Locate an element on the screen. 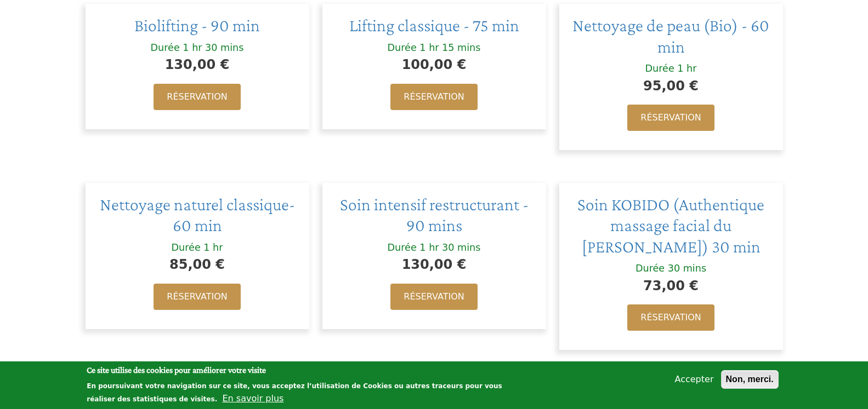 This screenshot has height=409, width=868. p: En poursuivant votre navigation sur ce site, vous acceptez l’utilisation de Cookies ou autres tra... is located at coordinates (294, 393).